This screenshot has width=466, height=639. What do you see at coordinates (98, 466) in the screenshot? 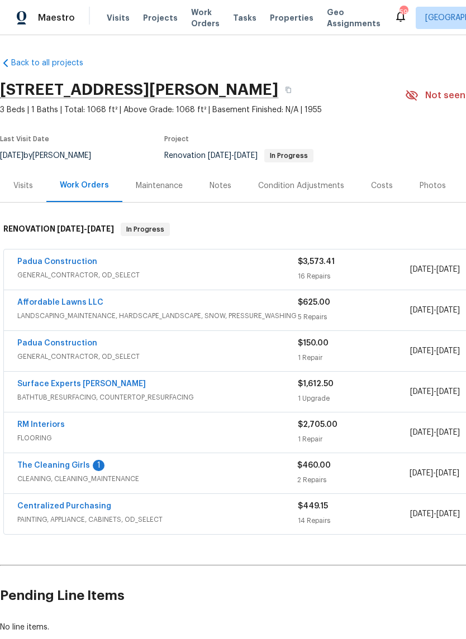
I see `div: 1` at bounding box center [98, 466].